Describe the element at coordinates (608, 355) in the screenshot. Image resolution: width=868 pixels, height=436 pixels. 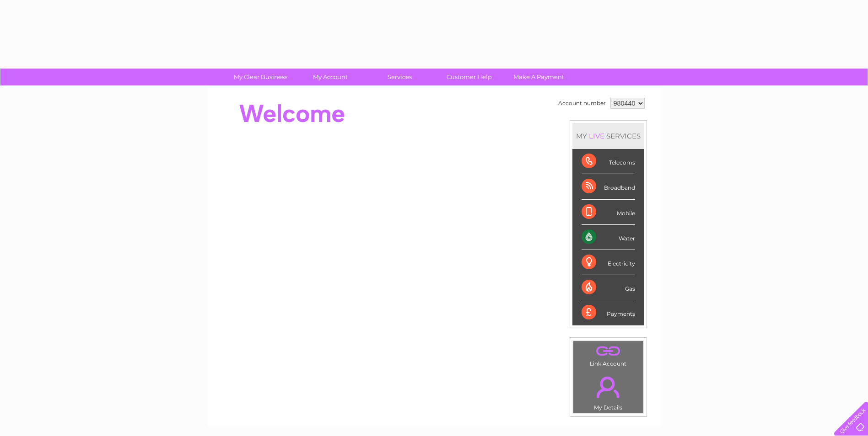
I see `td: Link Account` at that location.